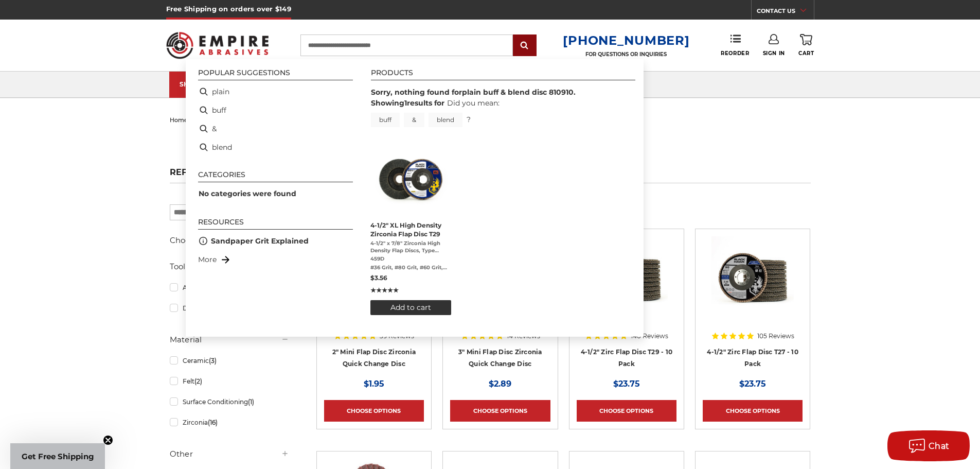  Describe the element at coordinates (230, 175) in the screenshot. I see `h5: Refine by` at that location.